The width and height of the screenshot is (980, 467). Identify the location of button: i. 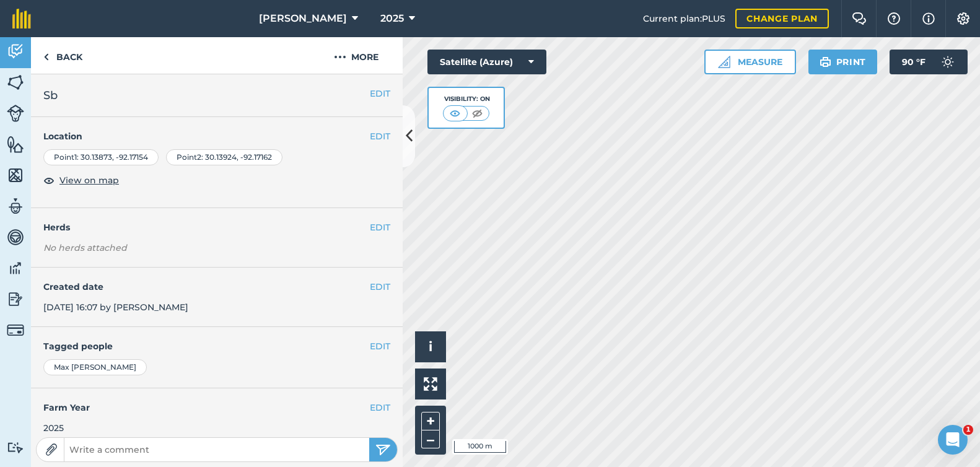
(431, 347).